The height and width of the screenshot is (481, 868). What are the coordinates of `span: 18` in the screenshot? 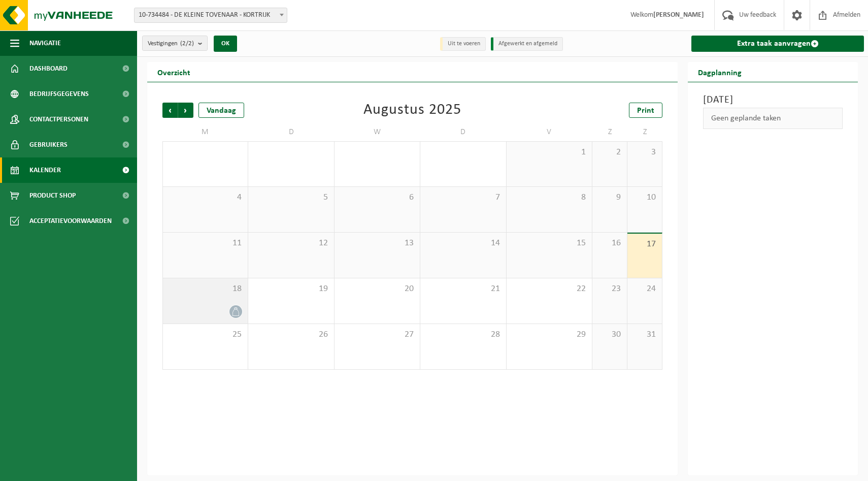 It's located at (205, 289).